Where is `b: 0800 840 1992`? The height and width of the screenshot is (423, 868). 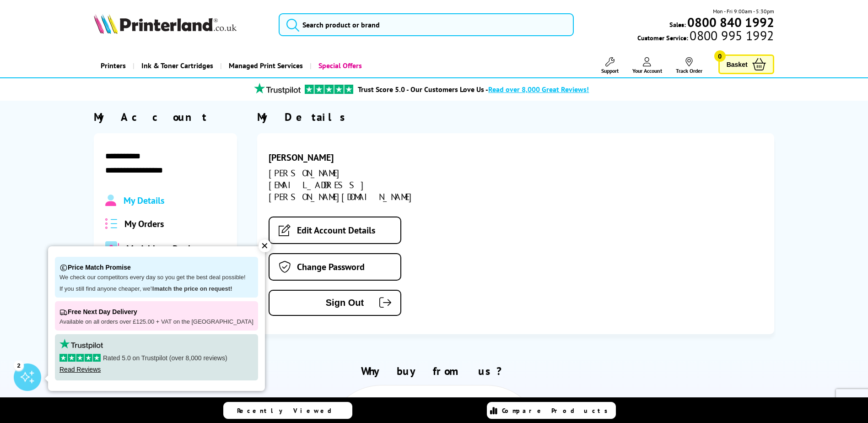
b: 0800 840 1992 is located at coordinates (730, 22).